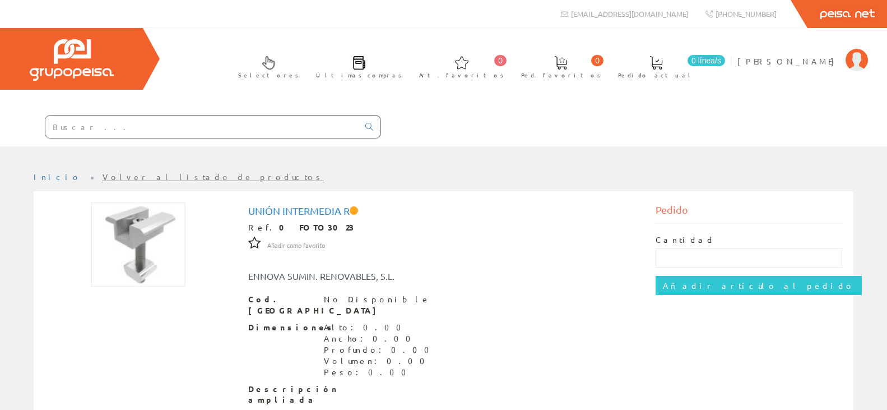 The width and height of the screenshot is (887, 410). Describe the element at coordinates (317, 227) in the screenshot. I see `strong: 0 FOTO3023` at that location.